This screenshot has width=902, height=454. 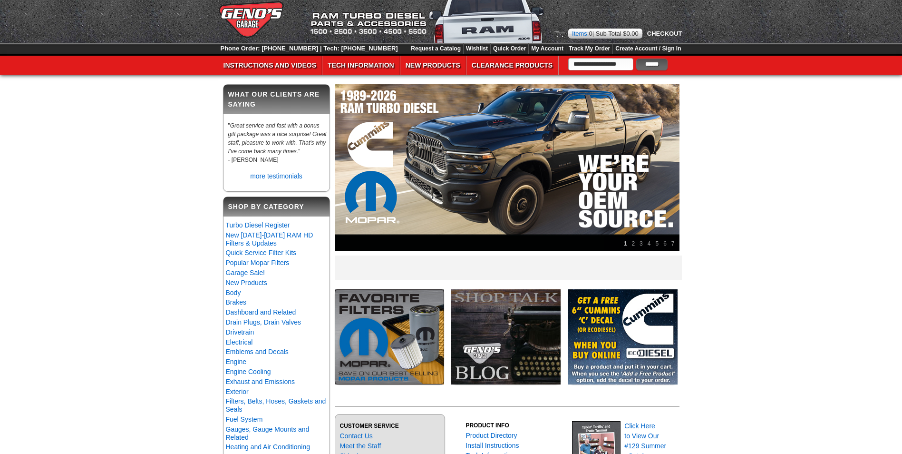 What do you see at coordinates (276, 405) in the screenshot?
I see `a: Filters, Belts, Hoses, Gaskets and Seals` at bounding box center [276, 405].